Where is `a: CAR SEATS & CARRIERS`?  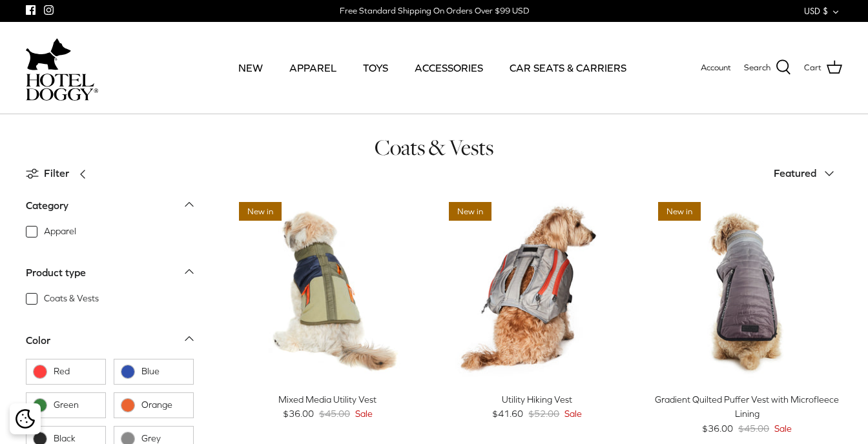 a: CAR SEATS & CARRIERS is located at coordinates (568, 68).